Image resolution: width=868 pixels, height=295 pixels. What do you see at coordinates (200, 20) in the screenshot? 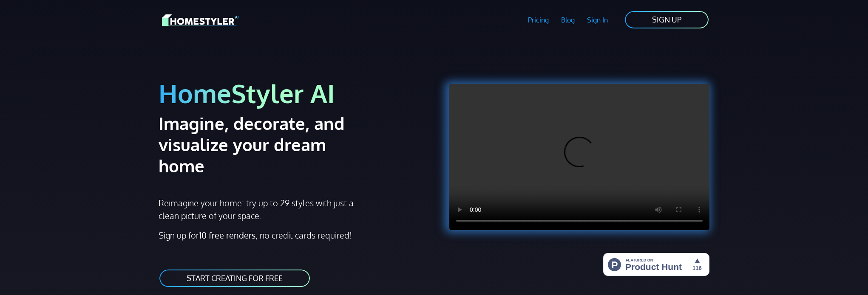
I see `img: HomeStyler AI logo` at bounding box center [200, 20].